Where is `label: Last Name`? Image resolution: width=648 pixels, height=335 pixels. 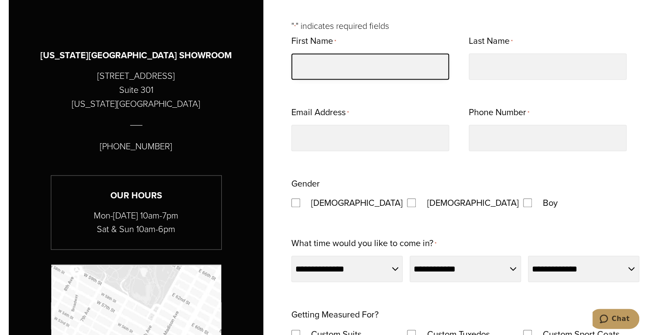 label: Last Name is located at coordinates (490, 41).